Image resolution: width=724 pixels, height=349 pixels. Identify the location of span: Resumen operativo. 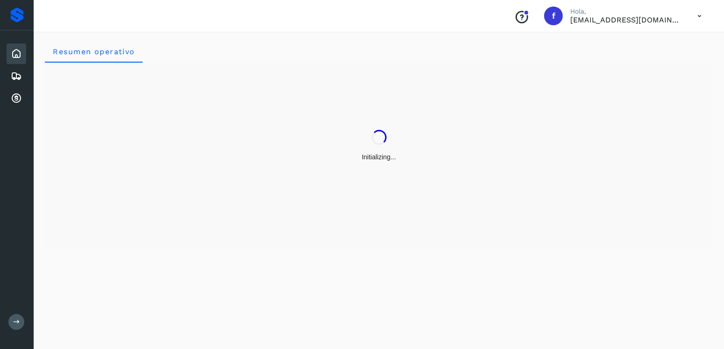
(93, 51).